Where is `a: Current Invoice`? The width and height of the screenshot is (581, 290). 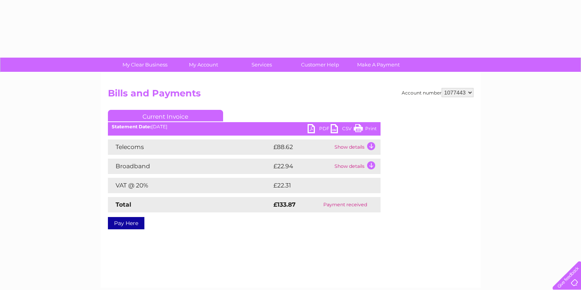 a: Current Invoice is located at coordinates (165, 115).